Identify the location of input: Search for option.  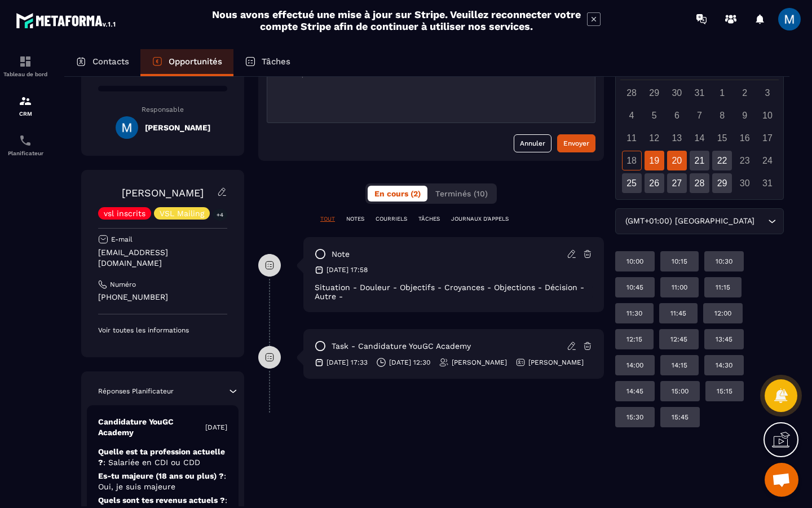
(761, 222).